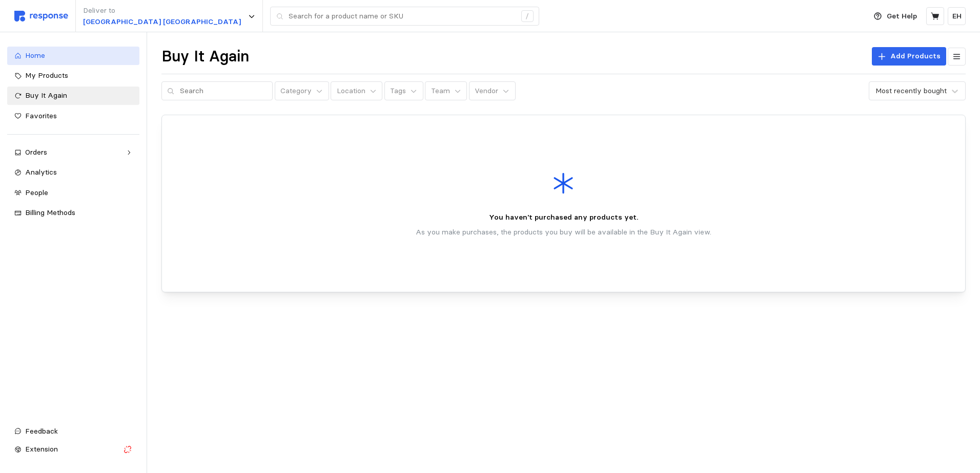 The width and height of the screenshot is (980, 473). What do you see at coordinates (46, 96) in the screenshot?
I see `span: Buy It Again` at bounding box center [46, 96].